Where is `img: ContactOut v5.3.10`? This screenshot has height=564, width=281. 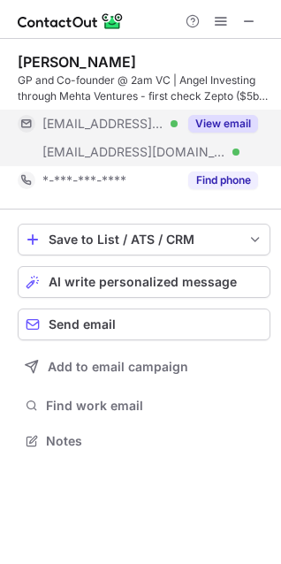
img: ContactOut v5.3.10 is located at coordinates (71, 21).